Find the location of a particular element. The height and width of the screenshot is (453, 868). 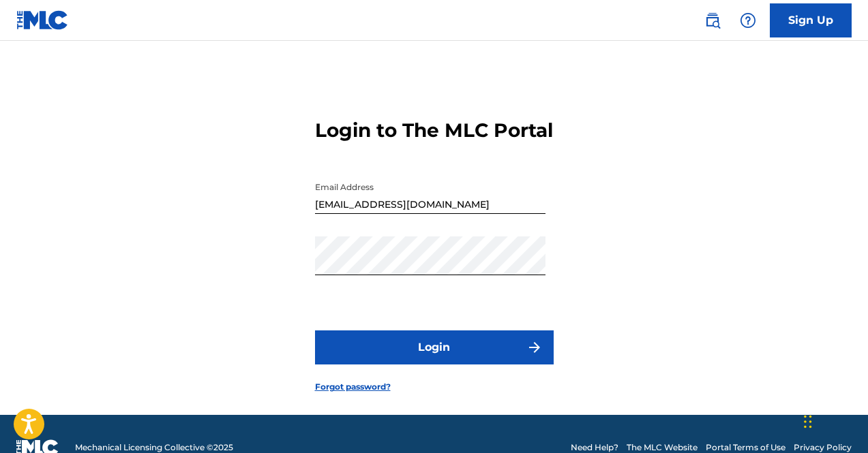

div: Drag is located at coordinates (808, 422).